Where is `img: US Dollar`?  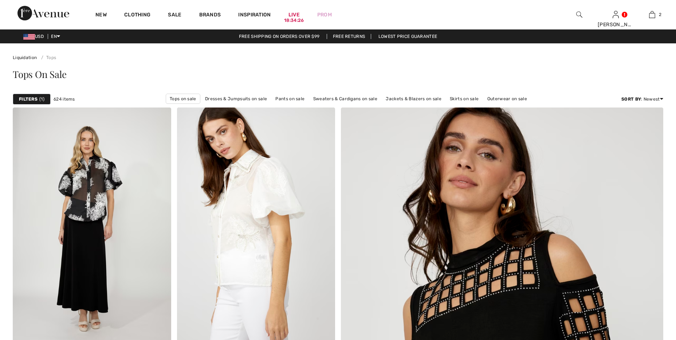 img: US Dollar is located at coordinates (29, 37).